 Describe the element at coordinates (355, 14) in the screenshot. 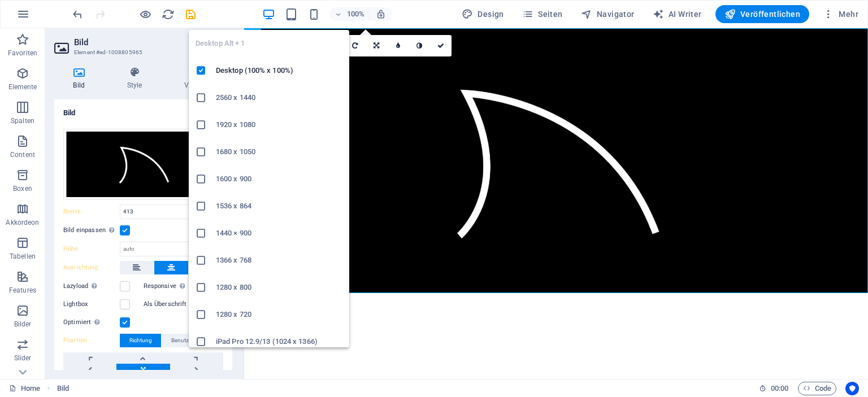

I see `h6: 100%` at that location.